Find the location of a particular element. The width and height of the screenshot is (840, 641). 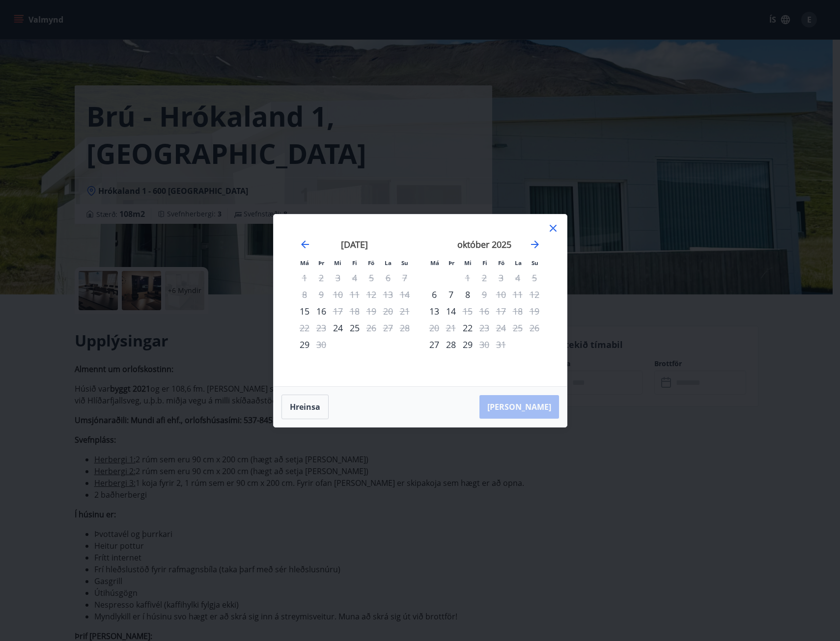

td: Not available. þriðjudagur, 21. október 2025 is located at coordinates (450, 328).